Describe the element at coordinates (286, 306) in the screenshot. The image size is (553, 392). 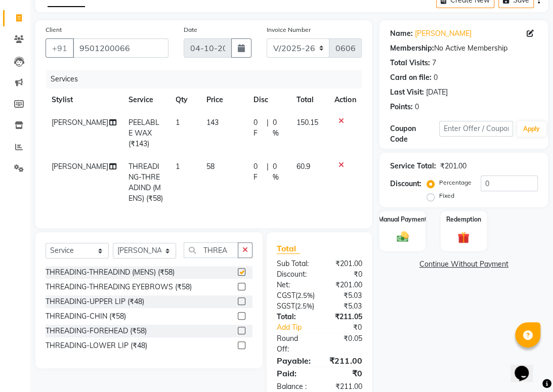
I see `span: SGST` at that location.